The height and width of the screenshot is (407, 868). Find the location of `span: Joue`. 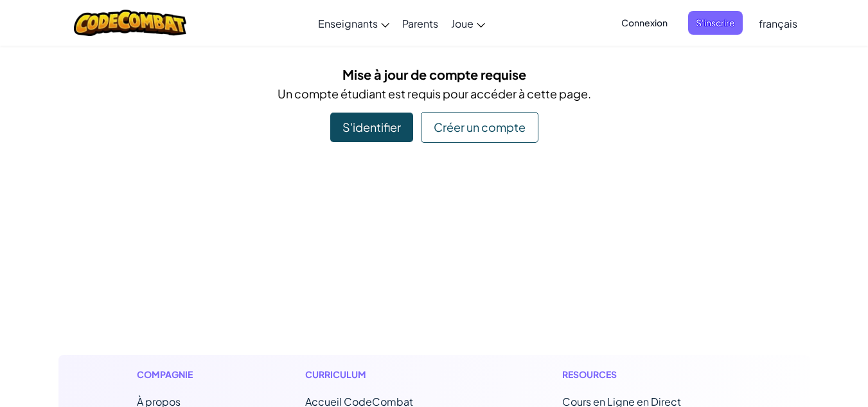

span: Joue is located at coordinates (462, 23).